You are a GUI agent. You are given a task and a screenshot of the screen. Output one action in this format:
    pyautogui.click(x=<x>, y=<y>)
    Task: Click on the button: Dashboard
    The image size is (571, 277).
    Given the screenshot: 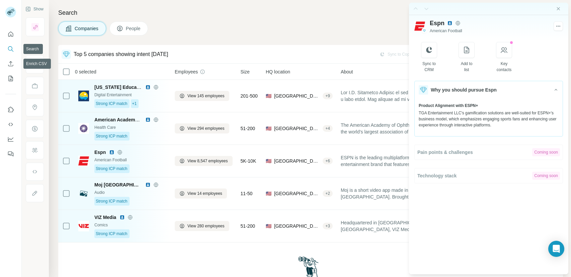 What is the action you would take?
    pyautogui.click(x=11, y=139)
    